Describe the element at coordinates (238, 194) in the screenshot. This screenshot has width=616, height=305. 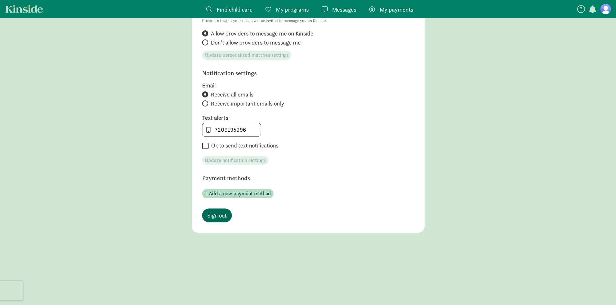
I see `button: + Add a new payment method` at that location.